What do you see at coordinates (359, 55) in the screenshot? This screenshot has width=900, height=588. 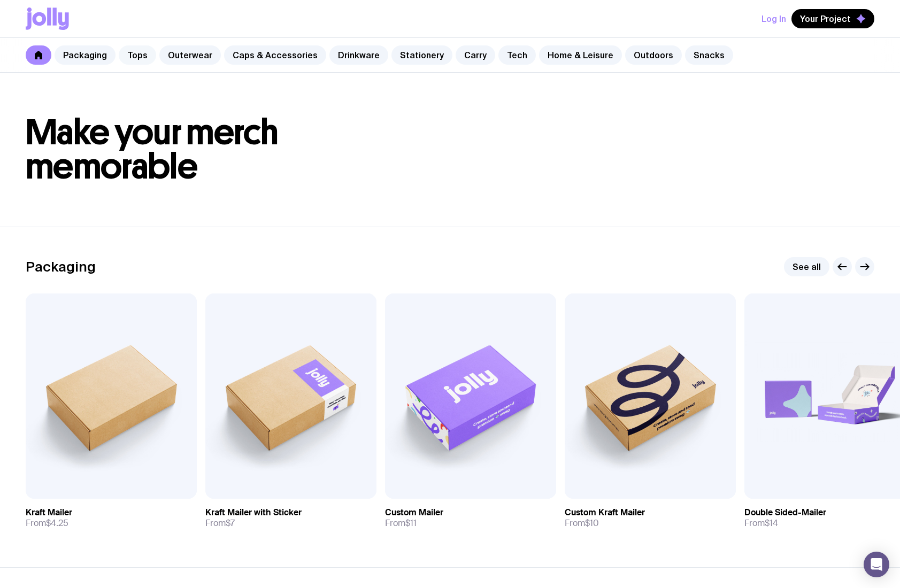 I see `a: Drinkware` at bounding box center [359, 55].